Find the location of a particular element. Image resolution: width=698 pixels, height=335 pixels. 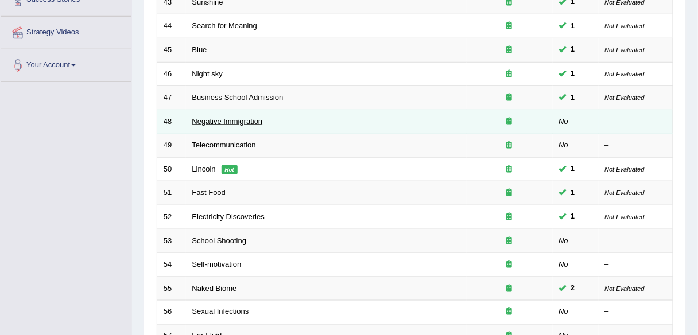

em: Hot is located at coordinates (230, 170).